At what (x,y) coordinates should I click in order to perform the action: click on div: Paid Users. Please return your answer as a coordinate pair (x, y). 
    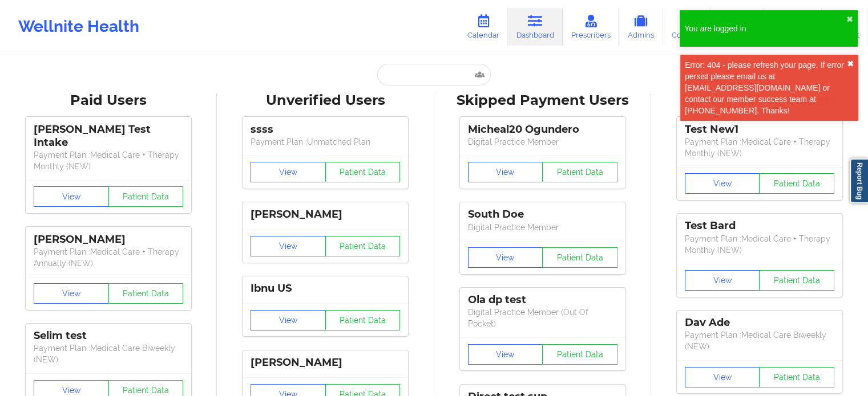
    Looking at the image, I should click on (108, 100).